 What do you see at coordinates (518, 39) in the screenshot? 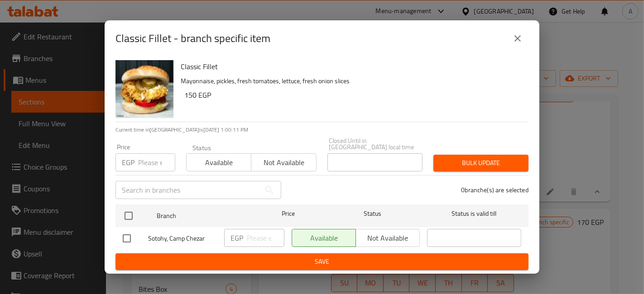
I see `button: close` at bounding box center [518, 39].